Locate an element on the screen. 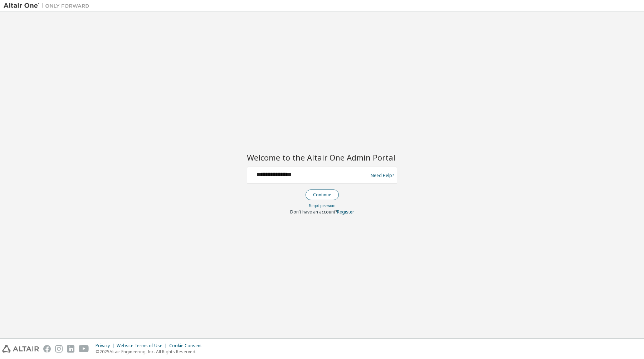  img: altair_logo.svg is located at coordinates (21, 349).